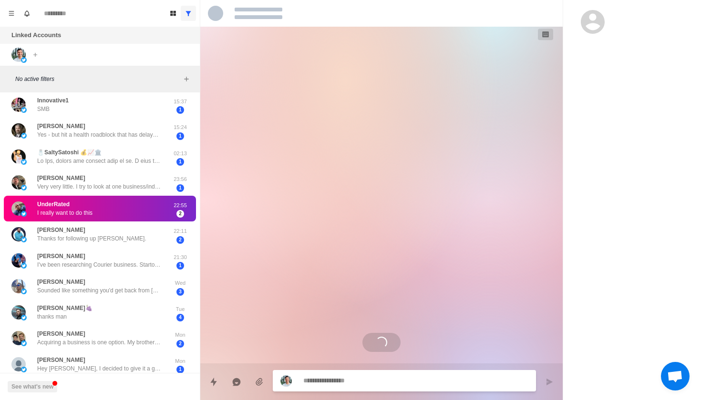 The image size is (701, 400). I want to click on p: Innovative1, so click(53, 101).